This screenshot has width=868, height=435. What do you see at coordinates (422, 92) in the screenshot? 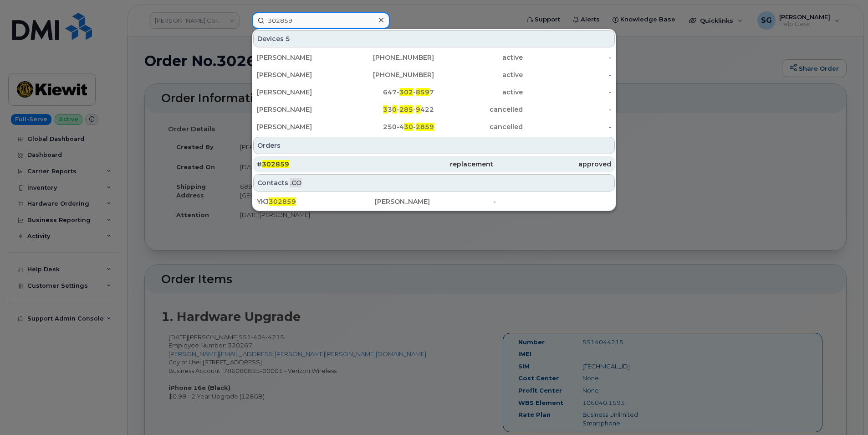
I see `span: 859` at bounding box center [422, 92].